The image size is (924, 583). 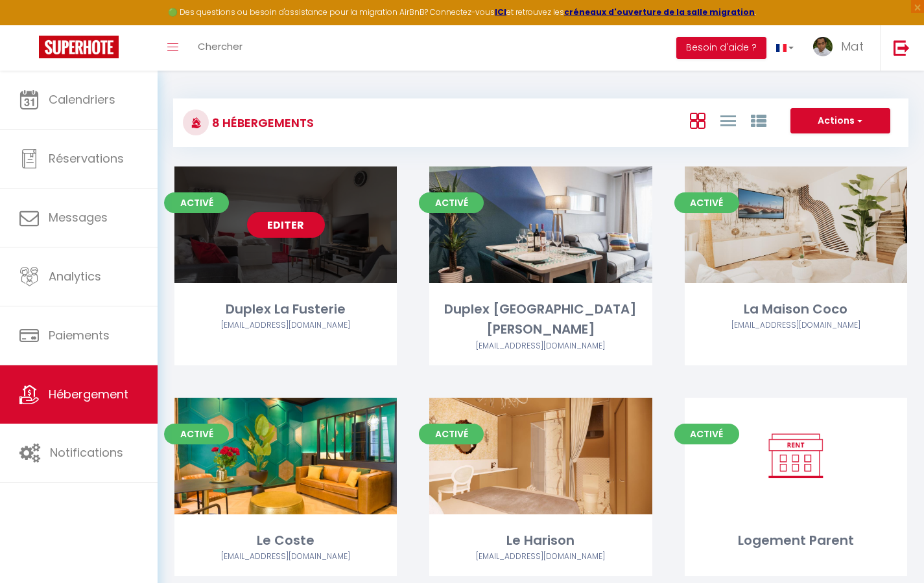 What do you see at coordinates (82, 99) in the screenshot?
I see `span: Calendriers` at bounding box center [82, 99].